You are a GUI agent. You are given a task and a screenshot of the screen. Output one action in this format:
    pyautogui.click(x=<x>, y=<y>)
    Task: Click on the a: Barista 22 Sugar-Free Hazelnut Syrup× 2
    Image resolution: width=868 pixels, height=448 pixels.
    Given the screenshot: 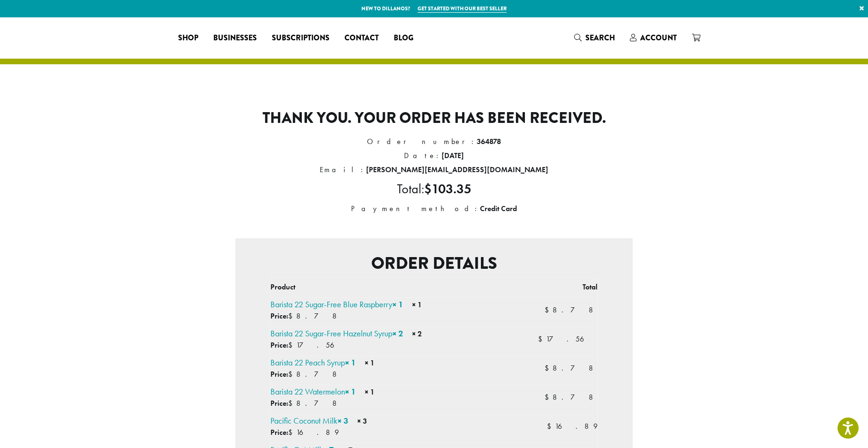 What is the action you would take?
    pyautogui.click(x=336, y=333)
    